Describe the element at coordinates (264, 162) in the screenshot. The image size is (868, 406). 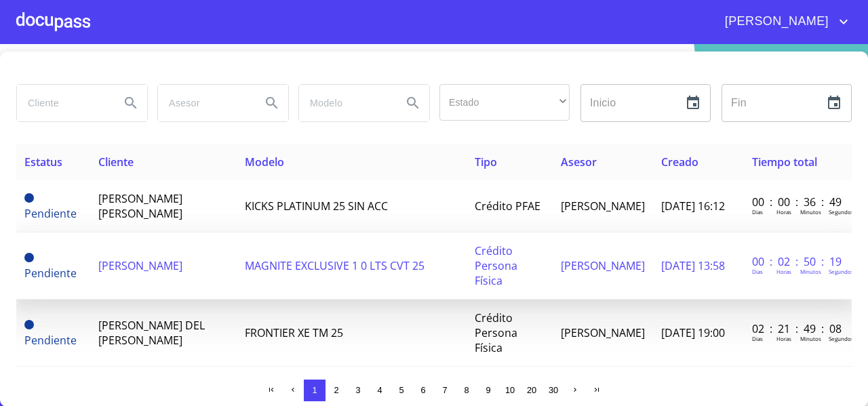
I see `span: Modelo` at that location.